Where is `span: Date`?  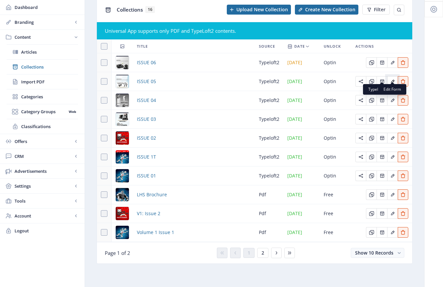 span: Date is located at coordinates (300, 46).